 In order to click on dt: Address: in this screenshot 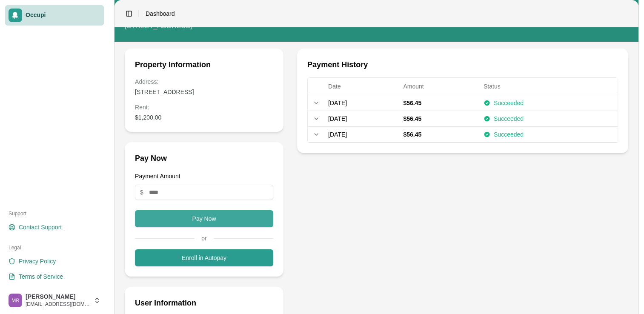, I will do `click(204, 82)`.